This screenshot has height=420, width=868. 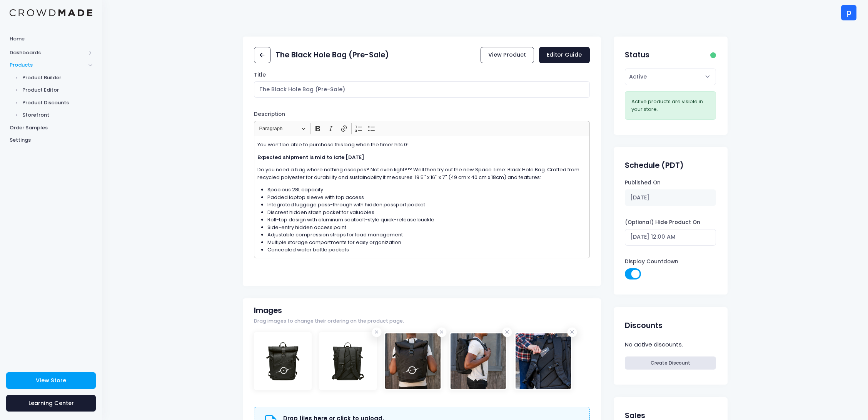 I want to click on img: Logo, so click(x=51, y=13).